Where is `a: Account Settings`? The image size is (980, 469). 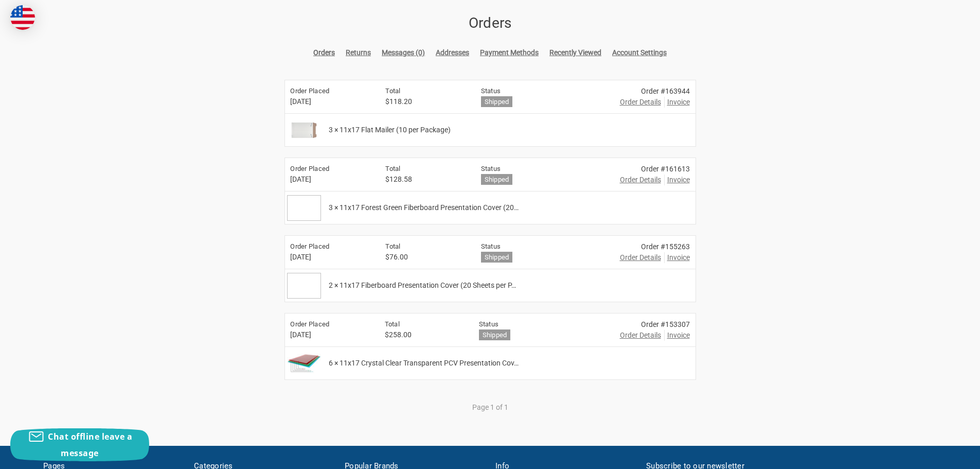 a: Account Settings is located at coordinates (639, 52).